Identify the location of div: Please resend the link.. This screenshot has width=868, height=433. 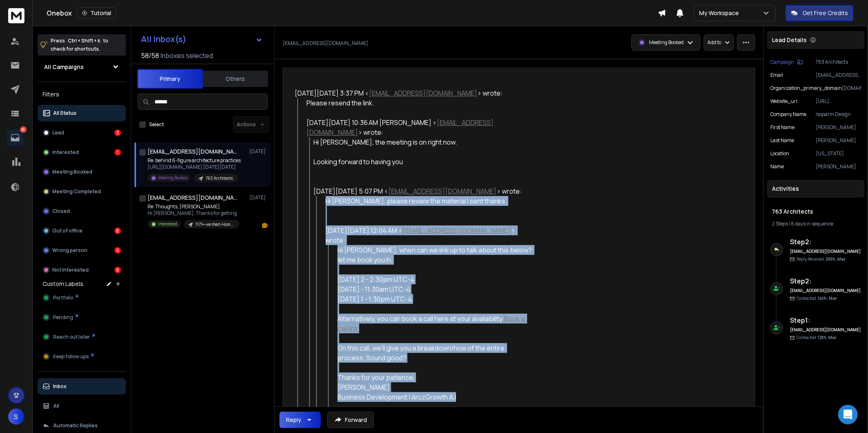
(420, 103).